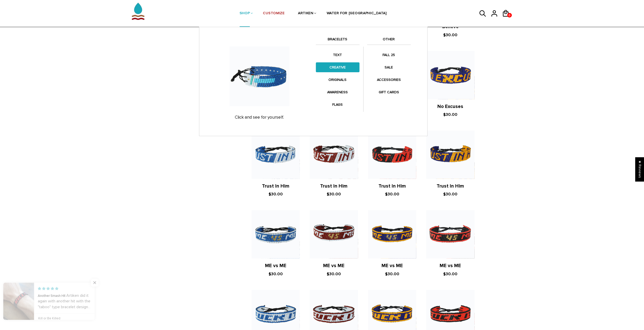 This screenshot has width=644, height=330. What do you see at coordinates (338, 55) in the screenshot?
I see `a: TEXT` at bounding box center [338, 55].